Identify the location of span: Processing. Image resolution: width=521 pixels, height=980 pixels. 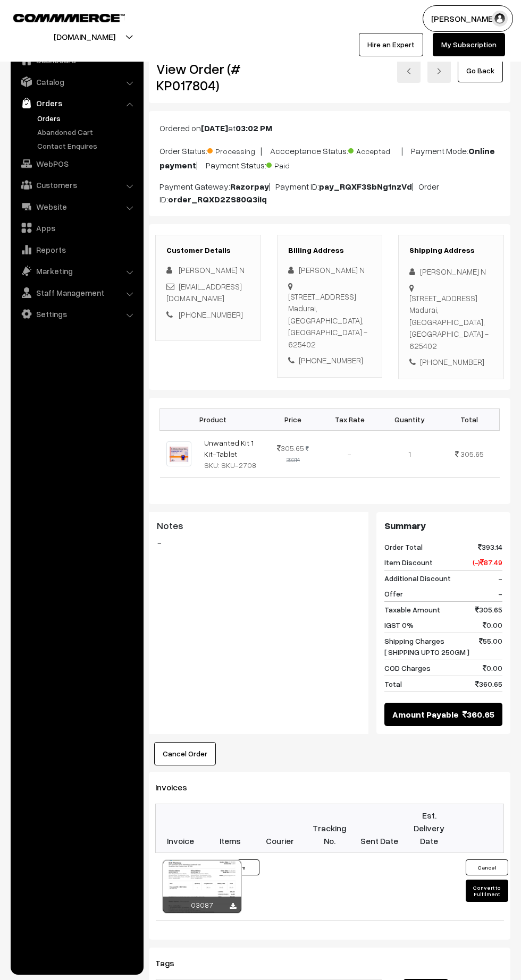
(234, 150).